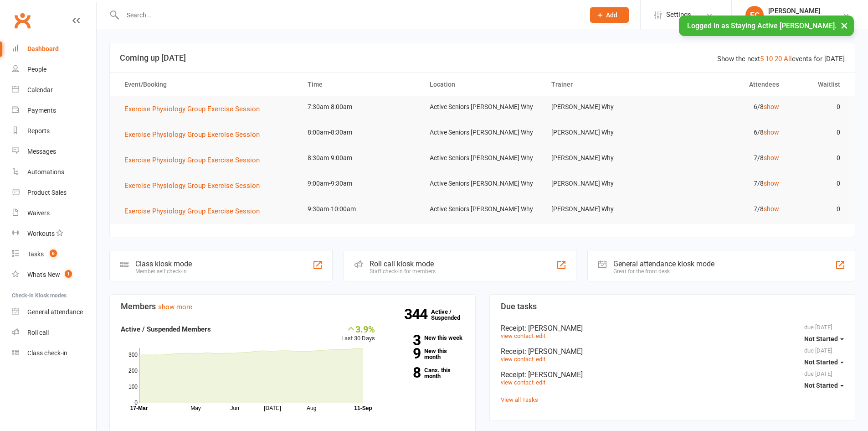  Describe the element at coordinates (726, 84) in the screenshot. I see `th: Attendees` at that location.